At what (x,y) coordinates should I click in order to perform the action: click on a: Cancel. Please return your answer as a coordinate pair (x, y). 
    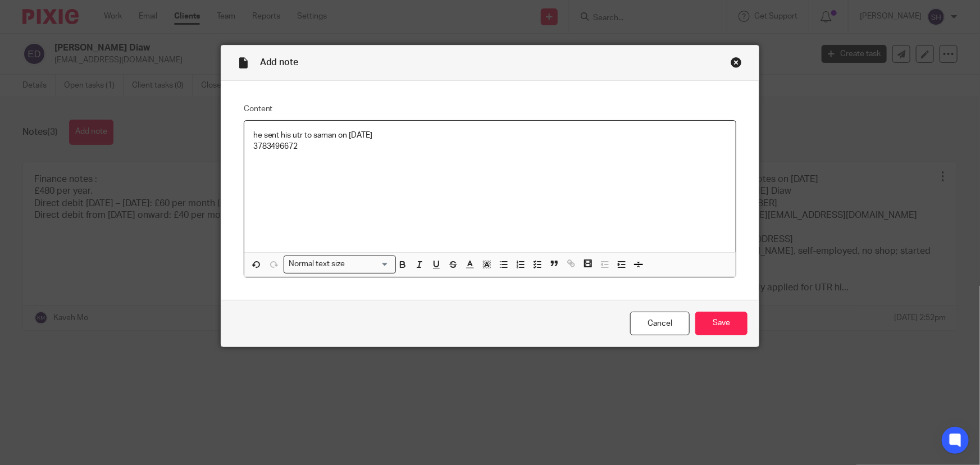
    Looking at the image, I should click on (660, 323).